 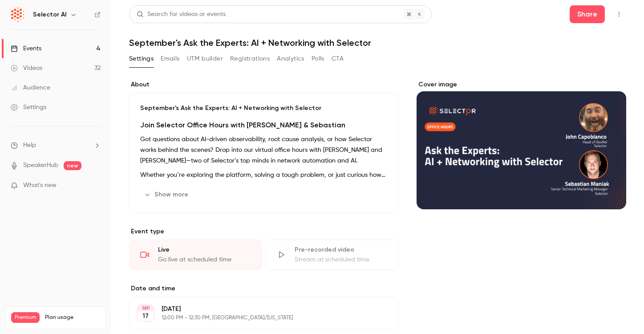 I want to click on section: Cover image, so click(x=521, y=145).